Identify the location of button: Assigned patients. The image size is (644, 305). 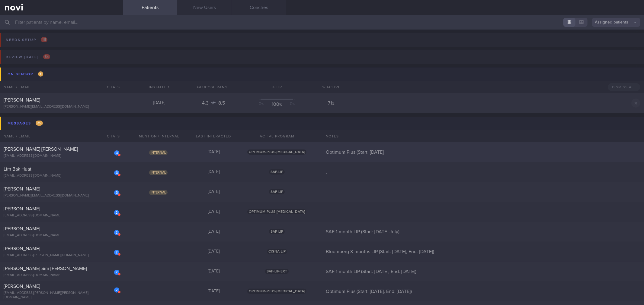
(616, 22).